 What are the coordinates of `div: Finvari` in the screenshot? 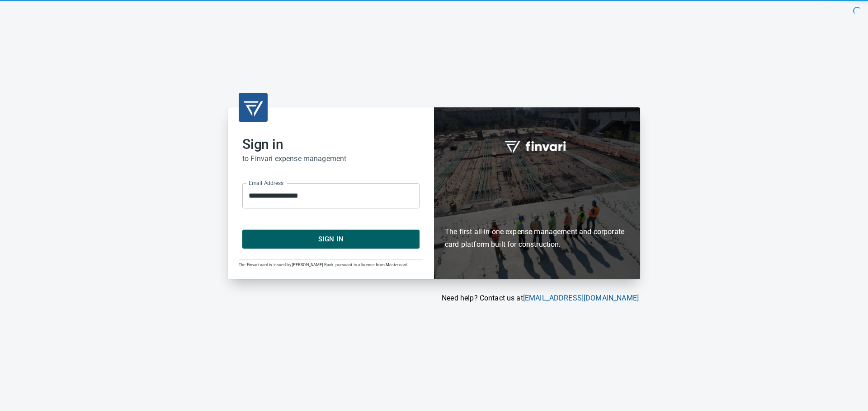 It's located at (537, 193).